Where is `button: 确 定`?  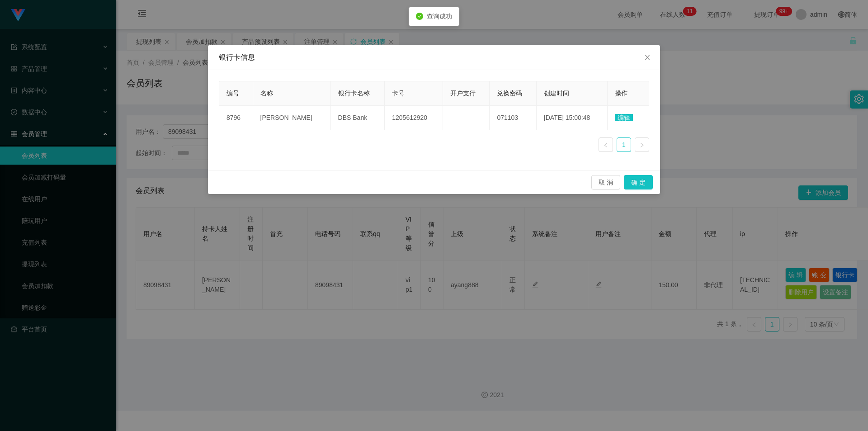
button: 确 定 is located at coordinates (638, 183).